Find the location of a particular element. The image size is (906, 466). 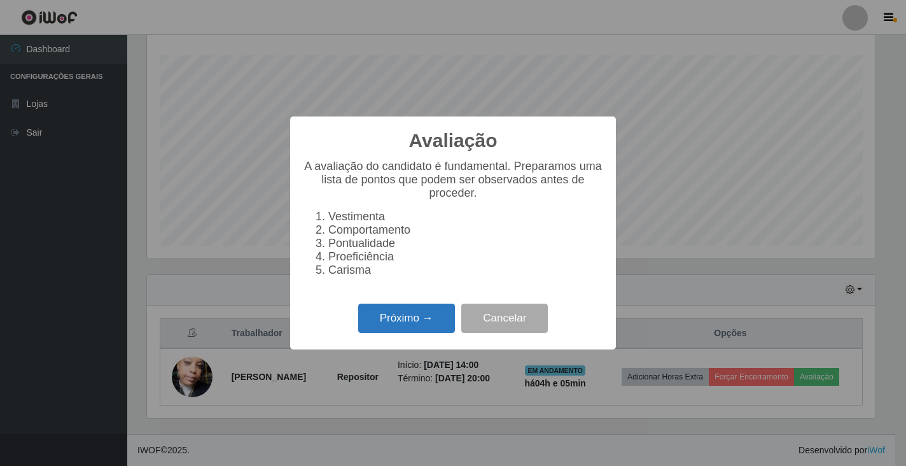

li: Proeficiência is located at coordinates (466, 257).